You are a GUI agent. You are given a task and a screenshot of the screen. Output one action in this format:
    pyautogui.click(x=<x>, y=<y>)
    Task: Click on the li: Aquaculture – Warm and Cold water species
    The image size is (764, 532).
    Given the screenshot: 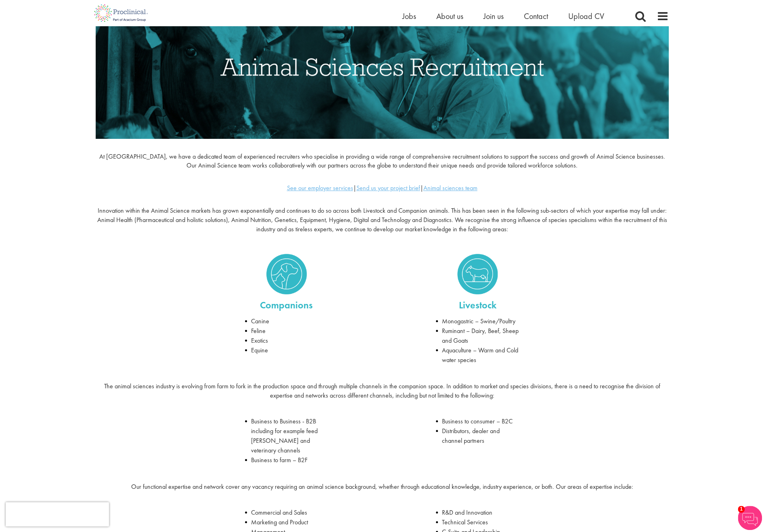 What is the action you would take?
    pyautogui.click(x=477, y=355)
    